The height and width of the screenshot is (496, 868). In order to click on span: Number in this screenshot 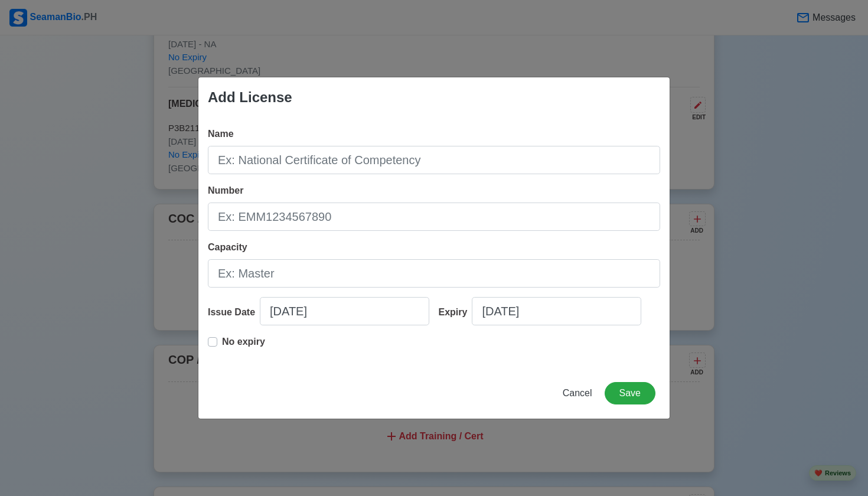, I will do `click(226, 190)`.